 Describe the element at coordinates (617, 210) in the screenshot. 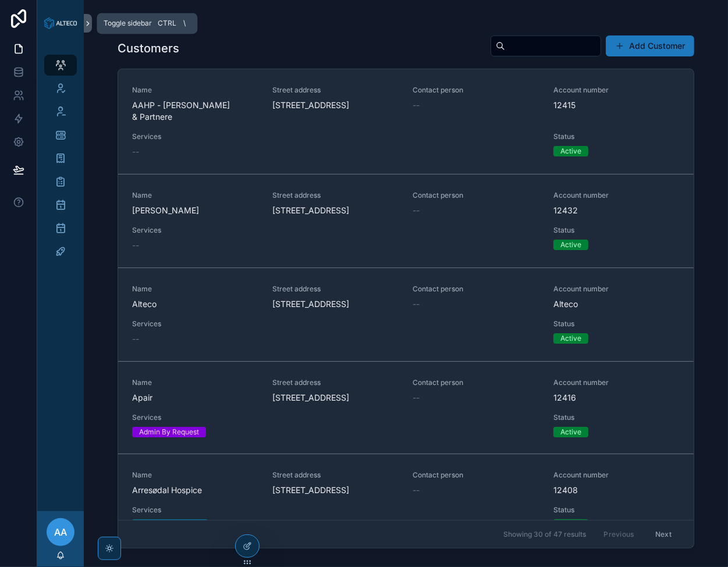

I see `span: 12432` at that location.